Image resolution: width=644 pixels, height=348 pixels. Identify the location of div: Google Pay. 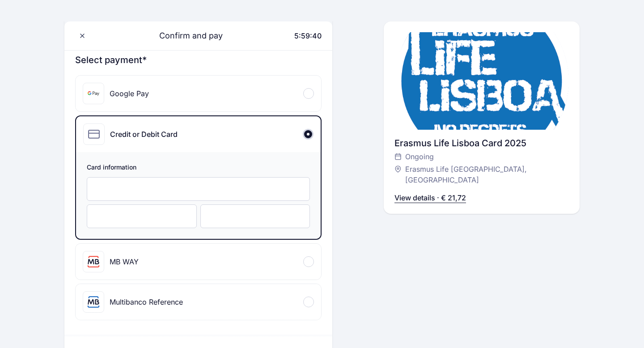
(129, 93).